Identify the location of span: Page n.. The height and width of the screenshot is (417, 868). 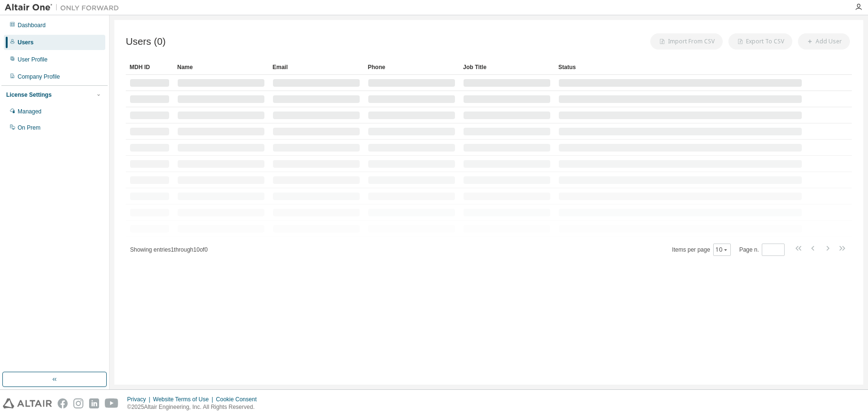
(761, 250).